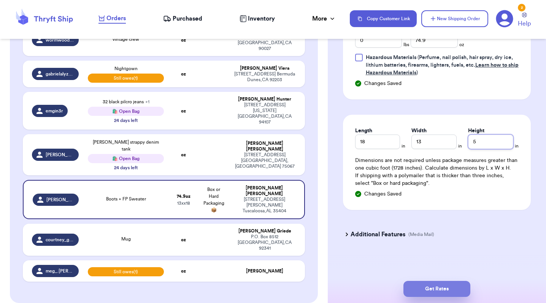  What do you see at coordinates (437, 288) in the screenshot?
I see `button: Get Rates` at bounding box center [437, 288].